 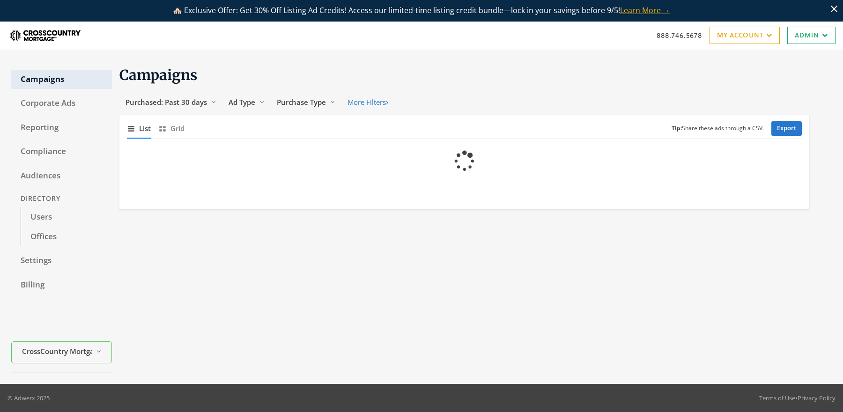 What do you see at coordinates (786, 128) in the screenshot?
I see `a: Export` at bounding box center [786, 128].